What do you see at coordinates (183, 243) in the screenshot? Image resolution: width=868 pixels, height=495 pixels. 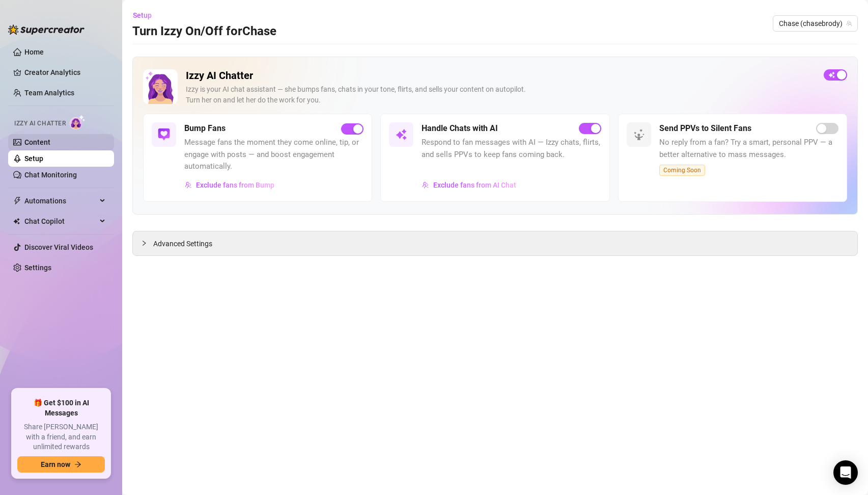 I see `span: Advanced Settings` at bounding box center [183, 243].